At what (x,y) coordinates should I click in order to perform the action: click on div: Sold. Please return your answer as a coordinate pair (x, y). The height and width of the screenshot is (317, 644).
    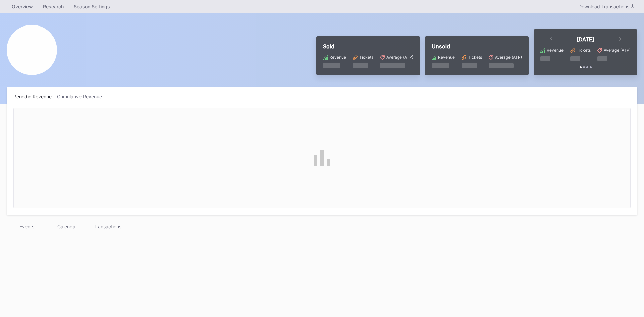
    Looking at the image, I should click on (368, 46).